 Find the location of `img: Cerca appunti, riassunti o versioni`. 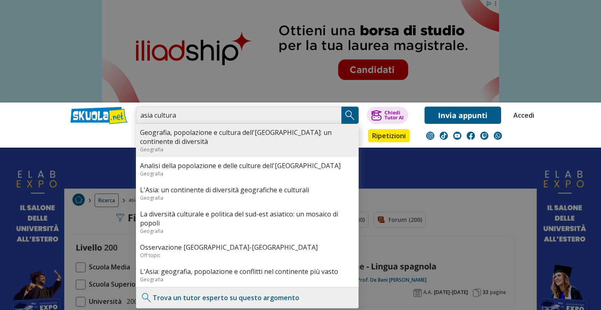

img: Cerca appunti, riassunti o versioni is located at coordinates (350, 115).